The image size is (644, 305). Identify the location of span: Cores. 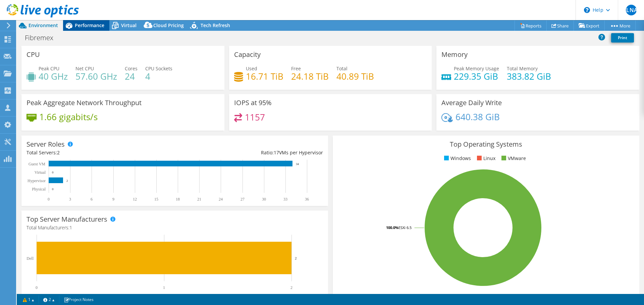
(131, 68).